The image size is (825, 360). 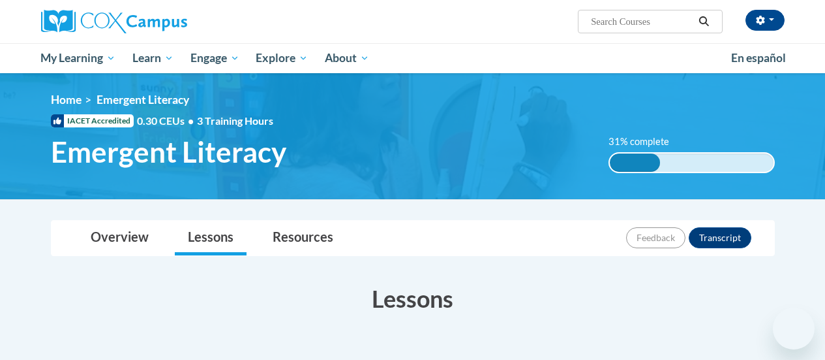 What do you see at coordinates (413, 298) in the screenshot?
I see `h3: Lessons` at bounding box center [413, 298].